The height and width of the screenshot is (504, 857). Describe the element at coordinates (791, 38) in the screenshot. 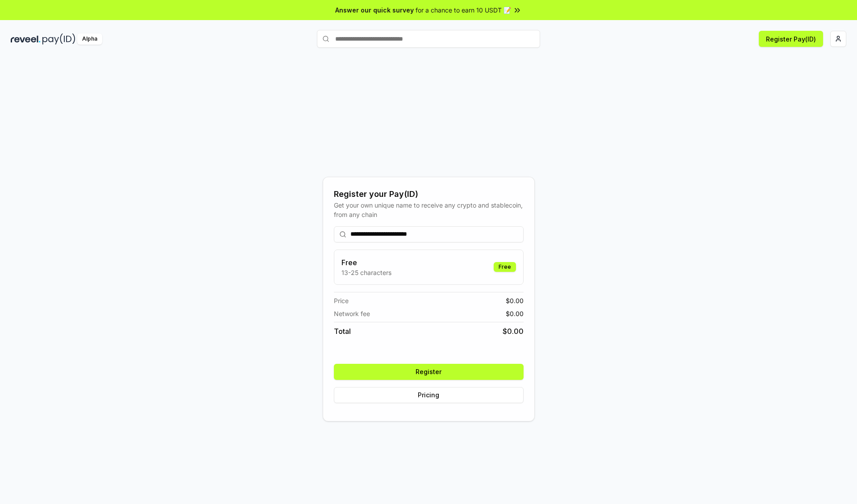

I see `button: Register Pay(ID)` at that location.